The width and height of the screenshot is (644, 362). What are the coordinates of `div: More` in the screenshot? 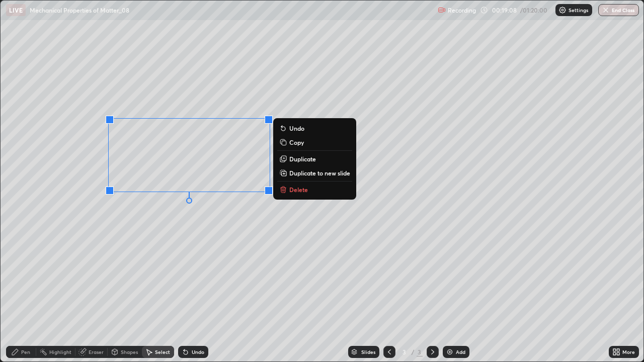 It's located at (628, 352).